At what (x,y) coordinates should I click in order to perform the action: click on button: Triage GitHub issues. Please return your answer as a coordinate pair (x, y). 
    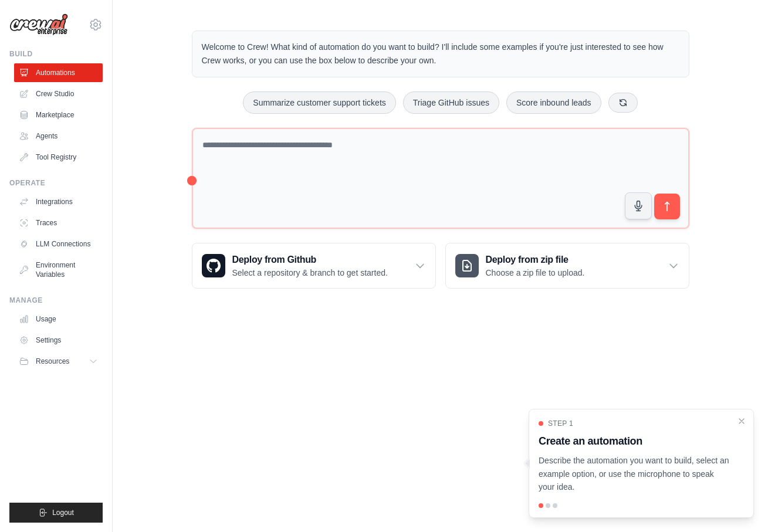
    Looking at the image, I should click on (451, 103).